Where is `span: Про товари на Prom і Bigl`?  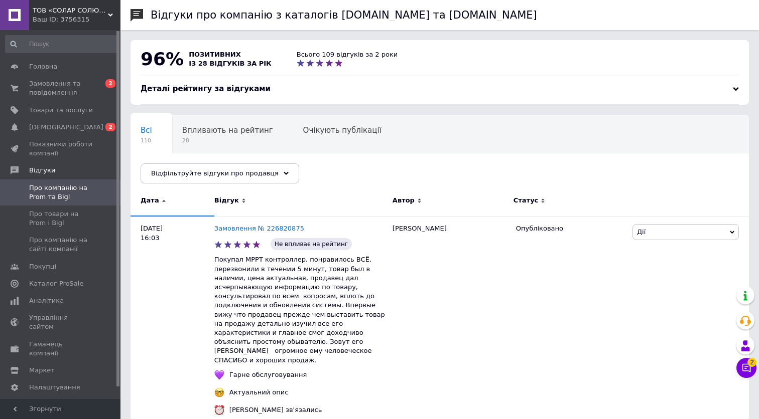 span: Про товари на Prom і Bigl is located at coordinates (61, 219).